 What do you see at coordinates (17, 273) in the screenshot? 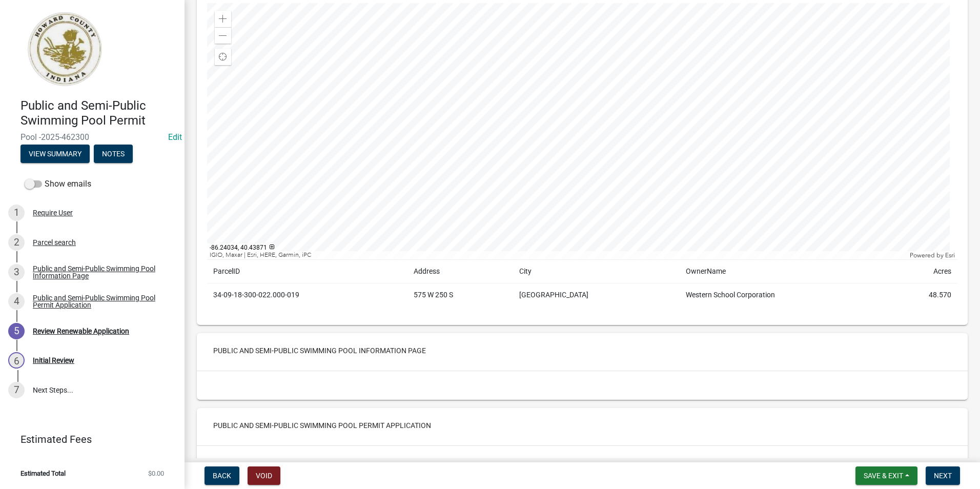
I see `div: 3` at bounding box center [17, 273].